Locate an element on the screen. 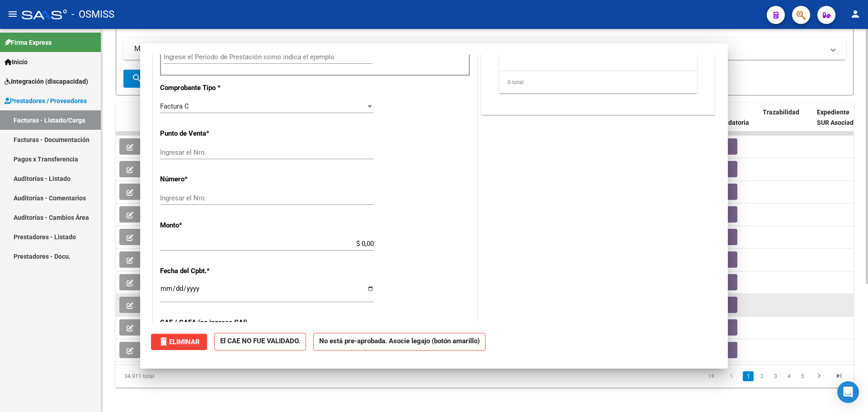 The image size is (868, 412). span: Prestadores / Proveedores is located at coordinates (45, 101).